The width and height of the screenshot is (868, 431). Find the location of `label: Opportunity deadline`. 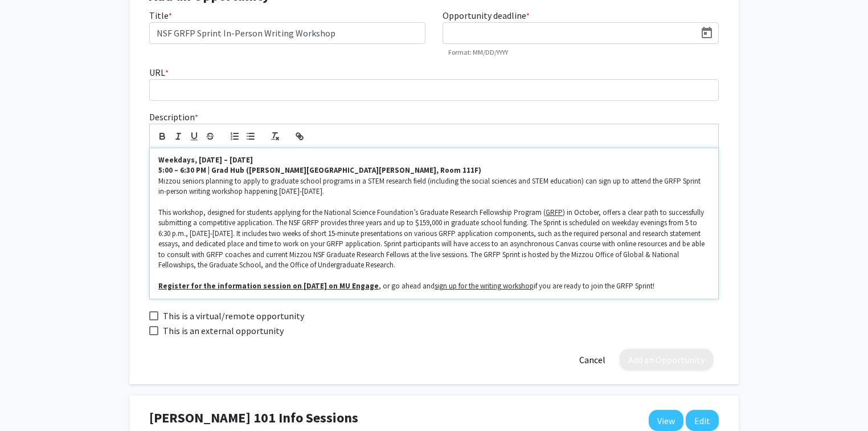

label: Opportunity deadline is located at coordinates (486, 15).